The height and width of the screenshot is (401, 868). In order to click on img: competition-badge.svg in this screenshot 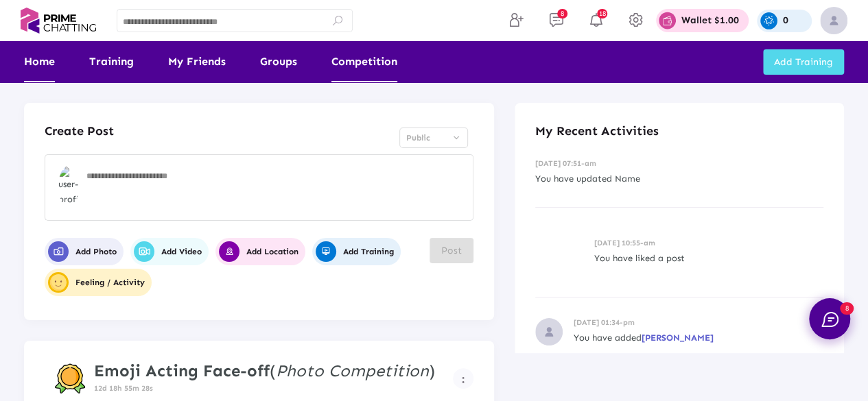, I will do `click(70, 379)`.